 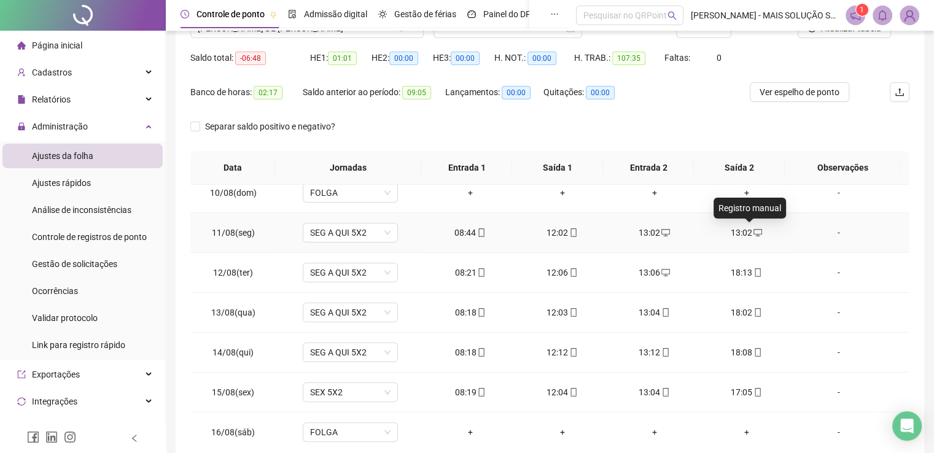 I want to click on div: Open Intercom Messenger, so click(x=907, y=426).